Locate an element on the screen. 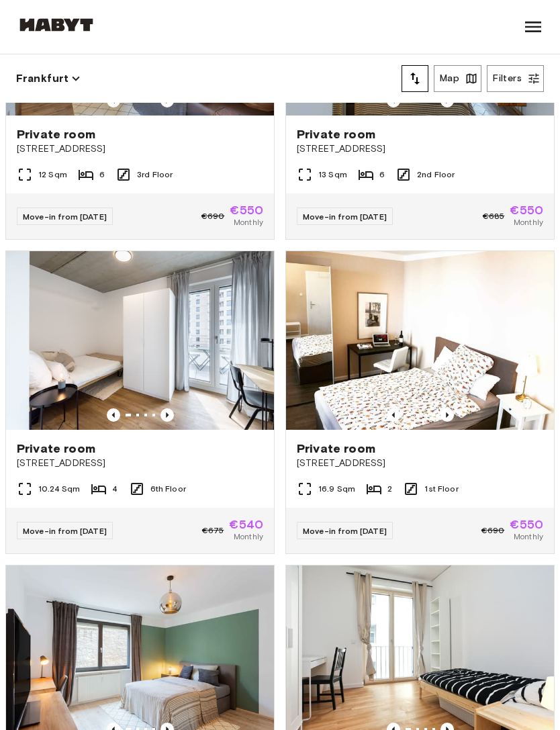  span: 12 Sqm is located at coordinates (53, 175).